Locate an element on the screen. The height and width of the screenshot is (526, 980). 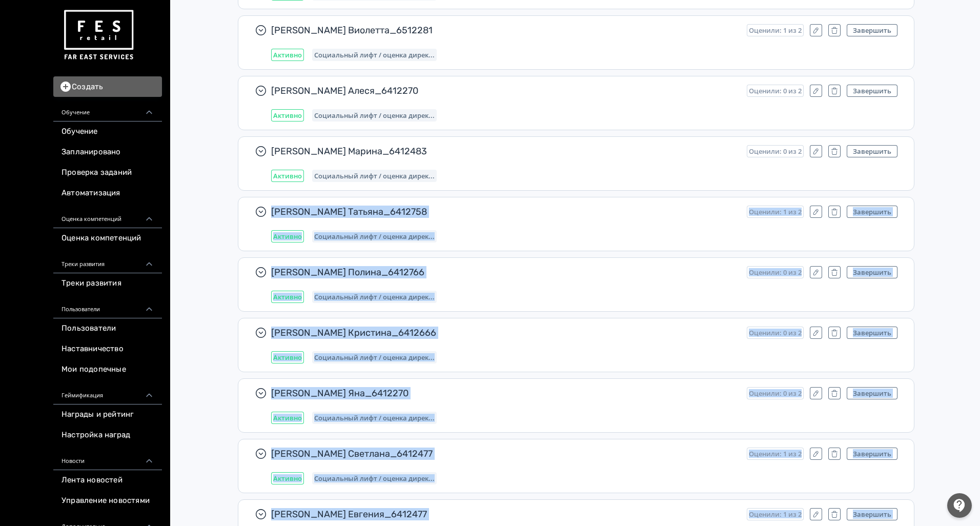
a: Лента новостей is located at coordinates (107, 481).